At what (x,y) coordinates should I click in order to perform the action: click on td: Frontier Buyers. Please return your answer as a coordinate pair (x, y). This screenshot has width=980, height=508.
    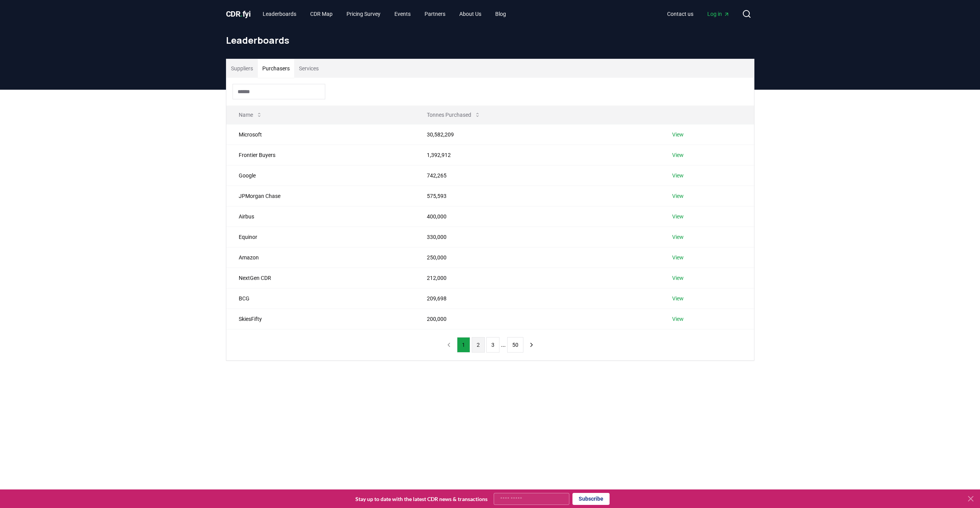
    Looking at the image, I should click on (321, 155).